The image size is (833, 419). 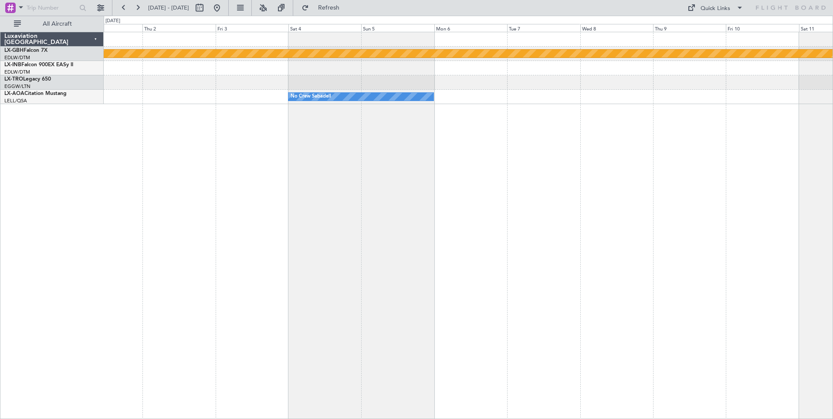 What do you see at coordinates (106, 28) in the screenshot?
I see `div: Wed 1` at bounding box center [106, 28].